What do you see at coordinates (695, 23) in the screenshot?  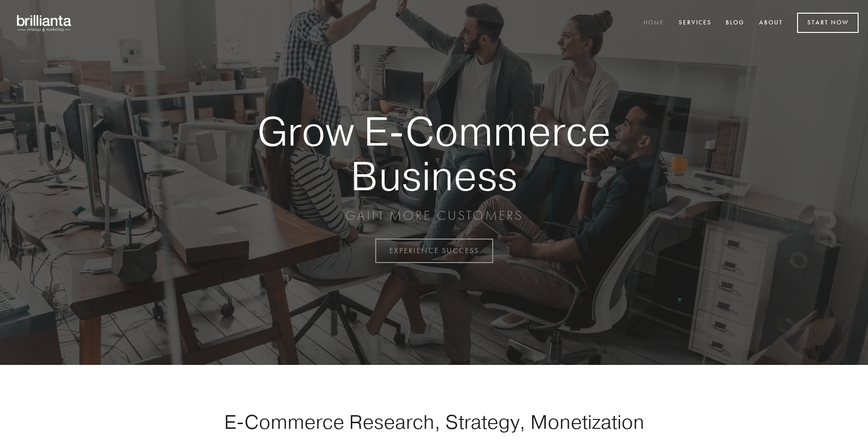 I see `a: Services` at bounding box center [695, 23].